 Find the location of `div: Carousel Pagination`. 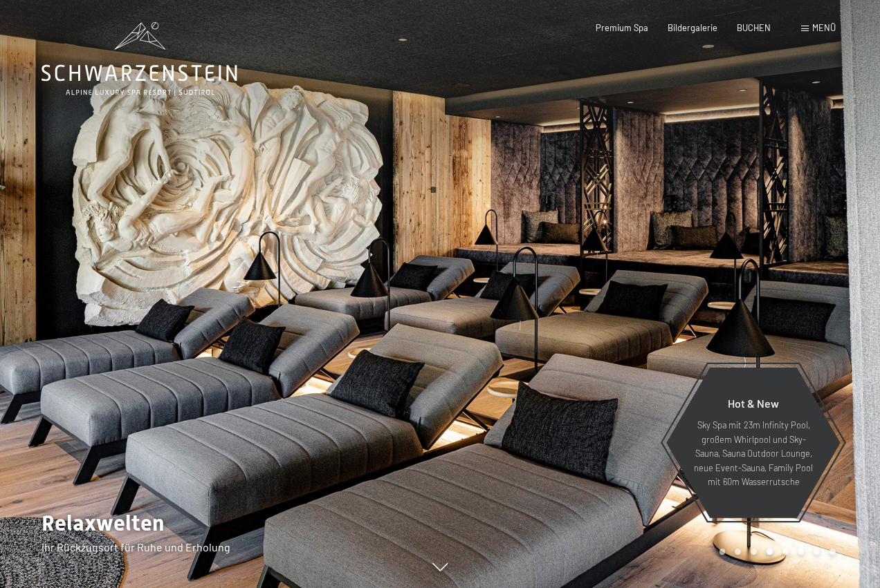

div: Carousel Pagination is located at coordinates (774, 552).